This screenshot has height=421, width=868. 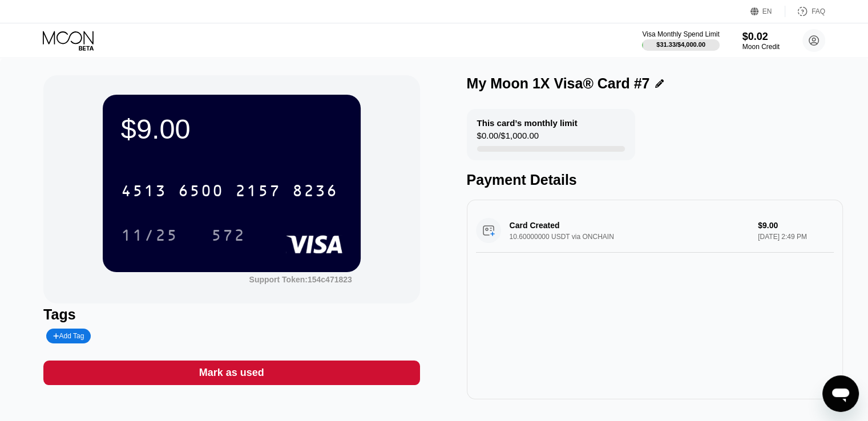 I want to click on div: 6500, so click(x=201, y=192).